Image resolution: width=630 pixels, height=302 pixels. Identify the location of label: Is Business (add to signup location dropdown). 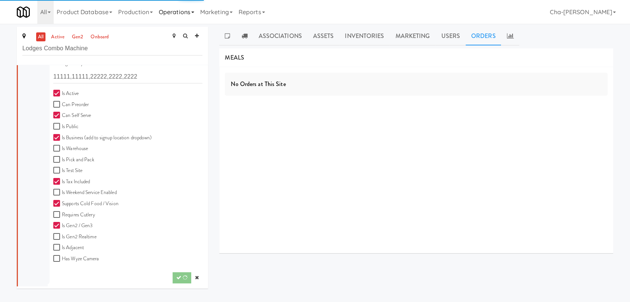
(103, 138).